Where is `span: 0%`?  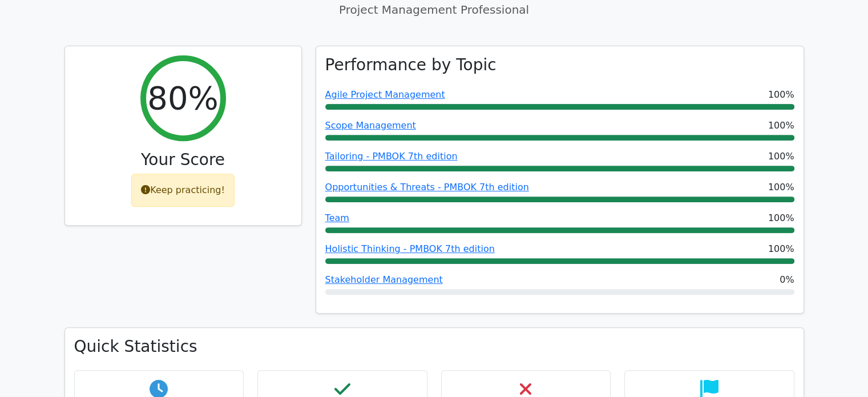
span: 0% is located at coordinates (787, 280).